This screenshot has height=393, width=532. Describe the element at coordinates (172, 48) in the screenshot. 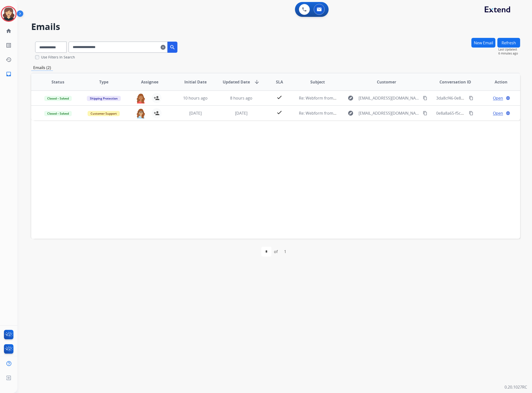

I see `mat-icon: search` at that location.